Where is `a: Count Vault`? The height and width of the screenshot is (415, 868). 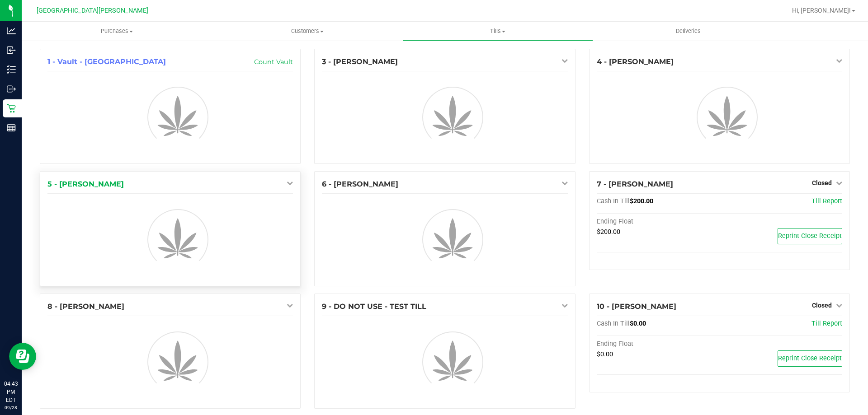 a: Count Vault is located at coordinates (273, 62).